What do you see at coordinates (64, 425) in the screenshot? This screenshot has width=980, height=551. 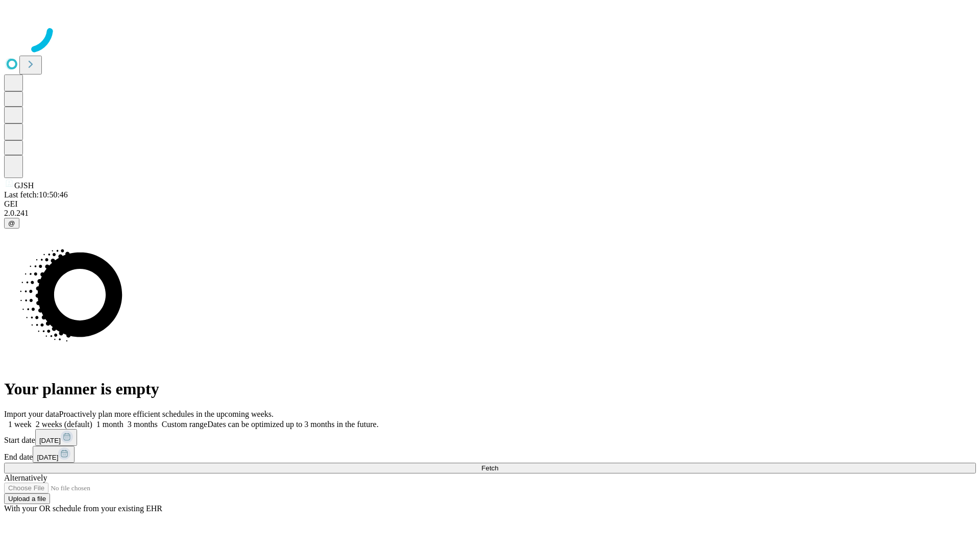 I see `span: 2 weeks (default)` at bounding box center [64, 425].